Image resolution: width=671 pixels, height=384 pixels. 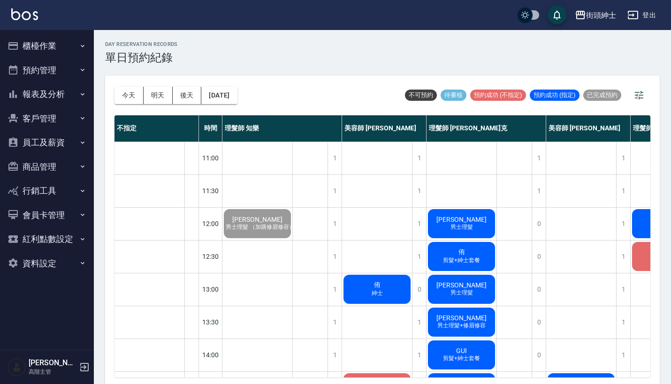 What do you see at coordinates (211, 129) in the screenshot?
I see `div: 時間` at bounding box center [211, 129].